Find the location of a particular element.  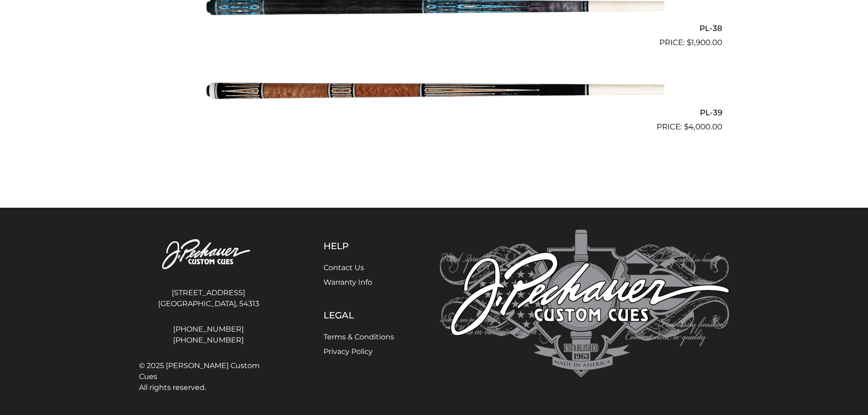

h2: PL-38 is located at coordinates (434, 28).